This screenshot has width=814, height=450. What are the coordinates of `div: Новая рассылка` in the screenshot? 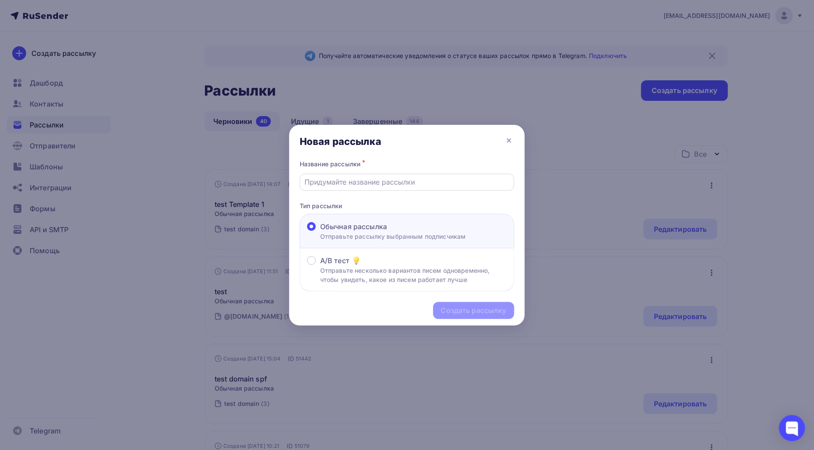 It's located at (340, 141).